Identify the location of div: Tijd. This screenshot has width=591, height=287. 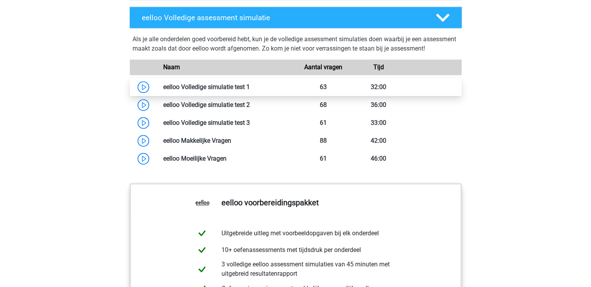
(378, 67).